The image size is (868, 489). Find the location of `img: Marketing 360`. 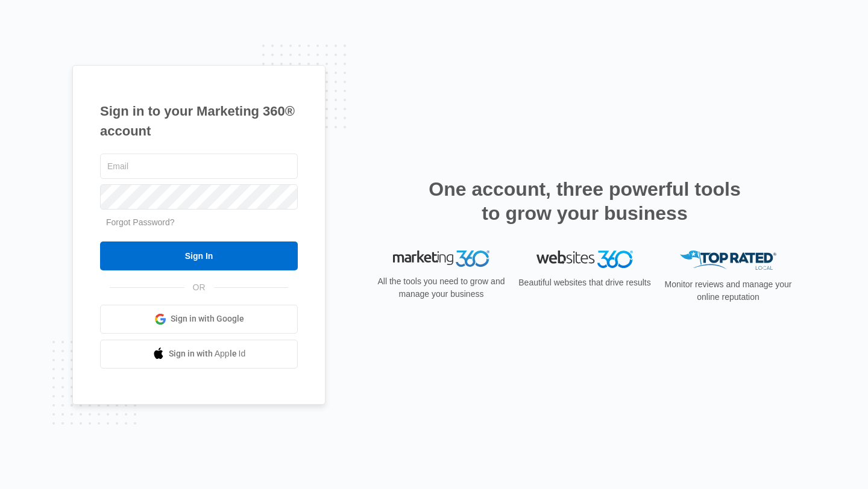

img: Marketing 360 is located at coordinates (441, 259).